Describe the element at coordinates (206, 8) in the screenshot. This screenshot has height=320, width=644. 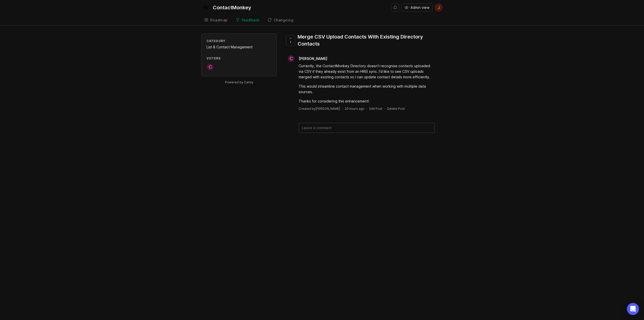
I see `img: ContactMonkey logo` at that location.